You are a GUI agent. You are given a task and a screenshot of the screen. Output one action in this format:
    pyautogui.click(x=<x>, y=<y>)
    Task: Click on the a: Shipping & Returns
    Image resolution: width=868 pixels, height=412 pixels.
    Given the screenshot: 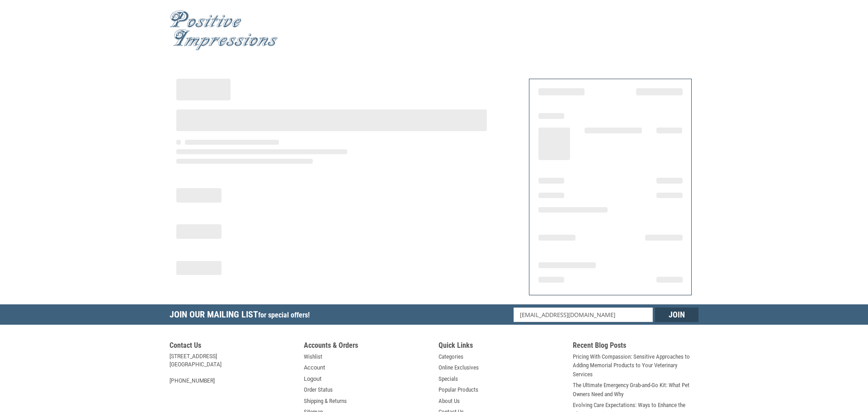 What is the action you would take?
    pyautogui.click(x=325, y=401)
    